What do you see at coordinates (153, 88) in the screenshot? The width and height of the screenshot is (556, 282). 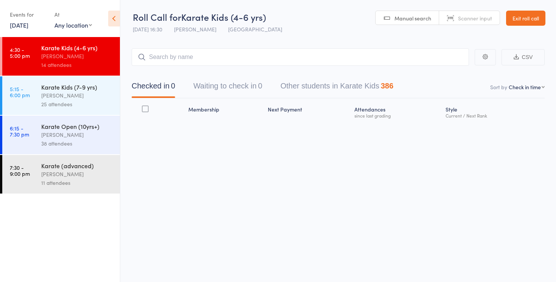 I see `button: Checked in0` at bounding box center [153, 88].